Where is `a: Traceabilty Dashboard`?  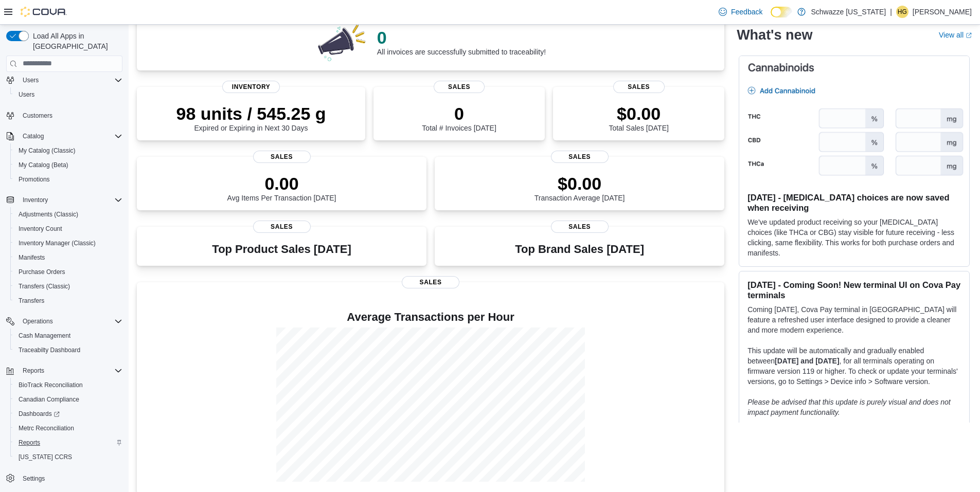 a: Traceabilty Dashboard is located at coordinates (49, 350).